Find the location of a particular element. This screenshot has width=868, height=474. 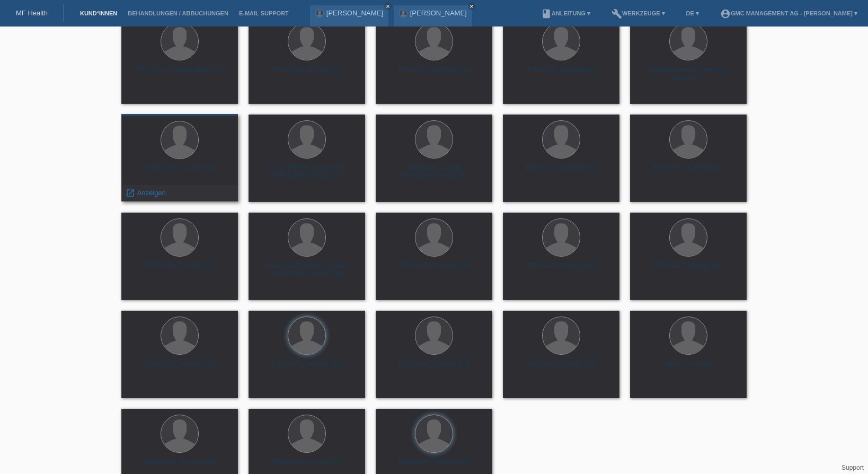

a: E-Mail Support is located at coordinates (264, 13).